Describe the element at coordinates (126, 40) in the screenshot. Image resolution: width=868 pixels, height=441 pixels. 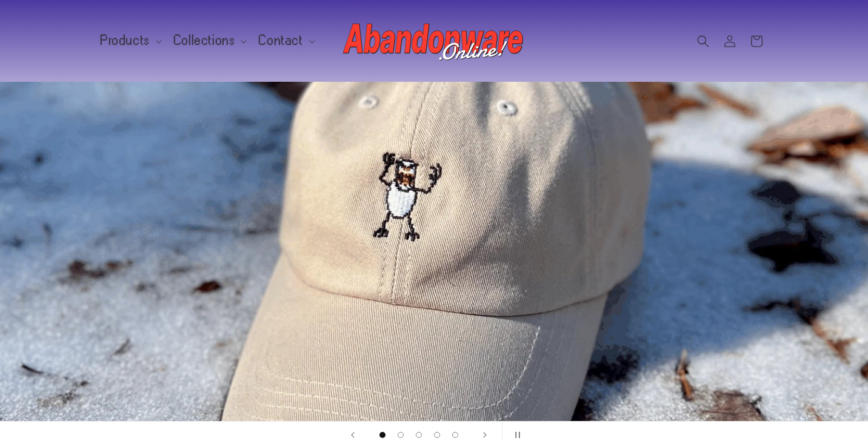
I see `span: Products` at that location.